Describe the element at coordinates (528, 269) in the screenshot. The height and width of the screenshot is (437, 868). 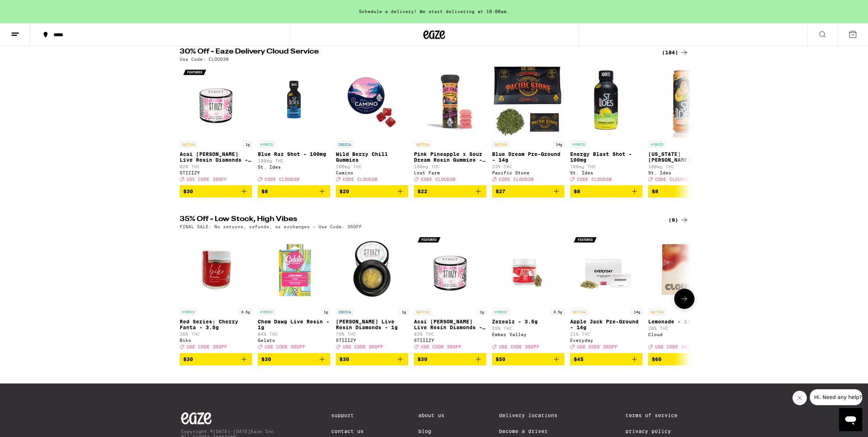
I see `img: Ember Valley - Zerealz - 3.5g` at that location.